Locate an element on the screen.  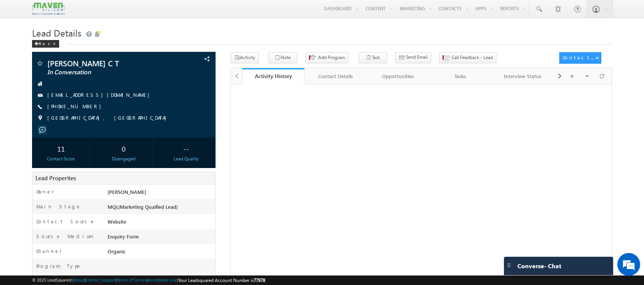
div: Website is located at coordinates (160, 223).